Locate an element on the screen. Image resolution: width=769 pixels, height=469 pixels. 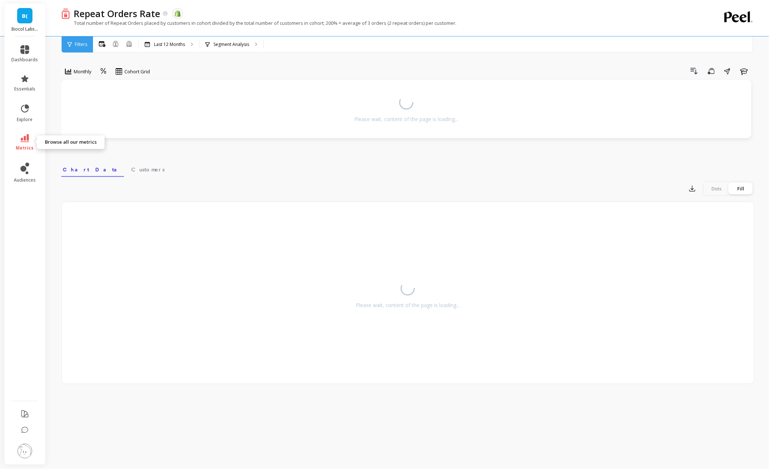
p: Total number of Repeat Orders placed by customers in cohort divided by the total number of custom... is located at coordinates (258, 23).